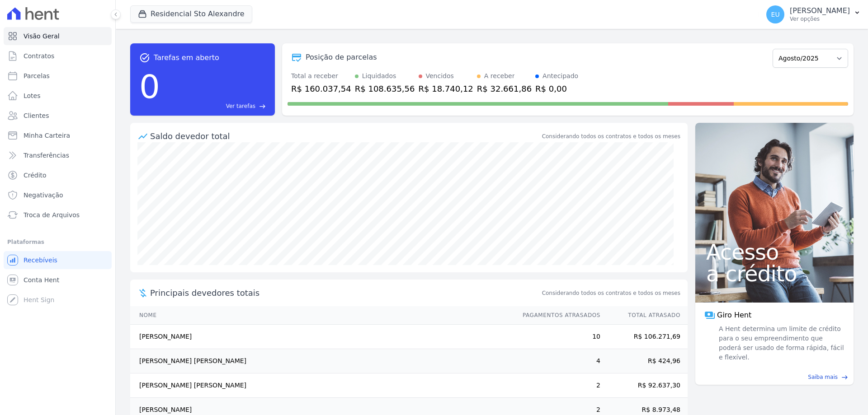 The width and height of the screenshot is (868, 415). Describe the element at coordinates (57, 280) in the screenshot. I see `a: Conta Hent` at that location.